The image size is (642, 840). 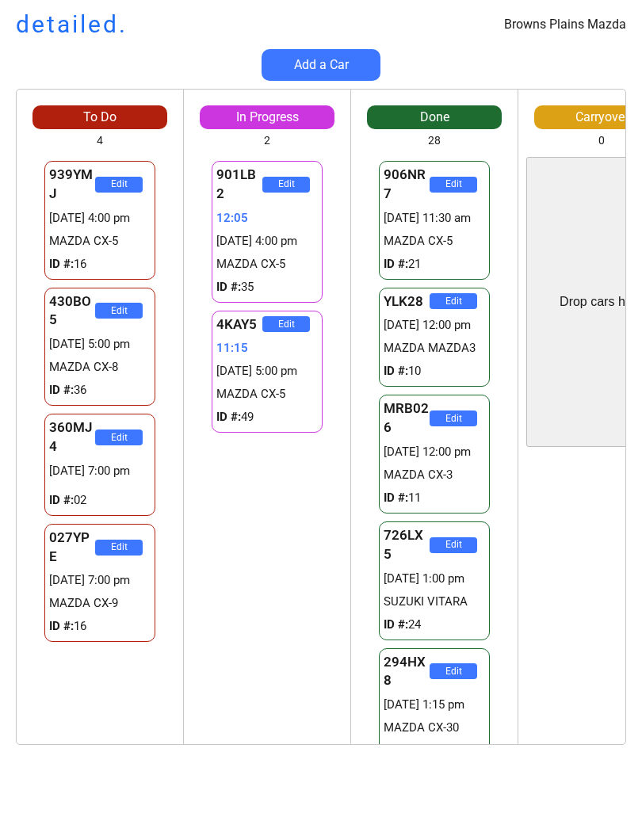 What do you see at coordinates (100, 500) in the screenshot?
I see `div: 02` at bounding box center [100, 500].